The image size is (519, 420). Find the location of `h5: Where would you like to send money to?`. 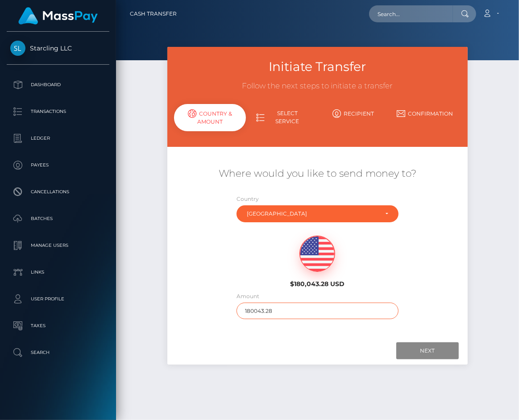

h5: Where would you like to send money to? is located at coordinates (317, 174).